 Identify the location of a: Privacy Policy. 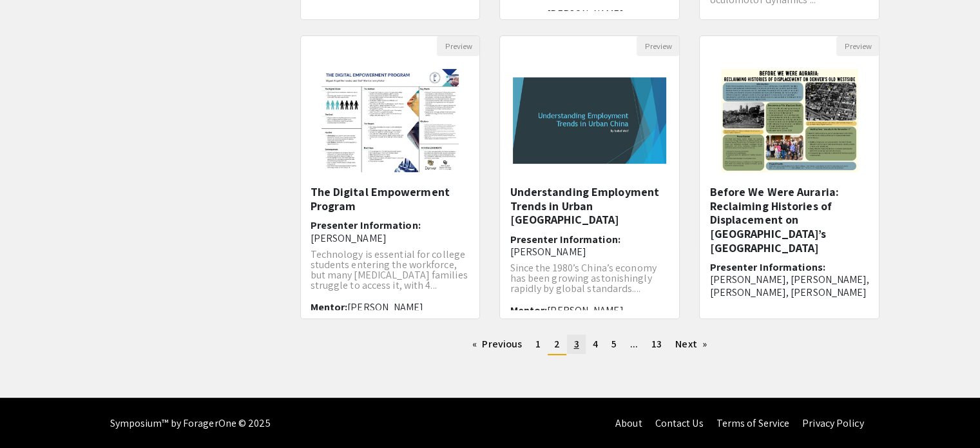
(833, 423).